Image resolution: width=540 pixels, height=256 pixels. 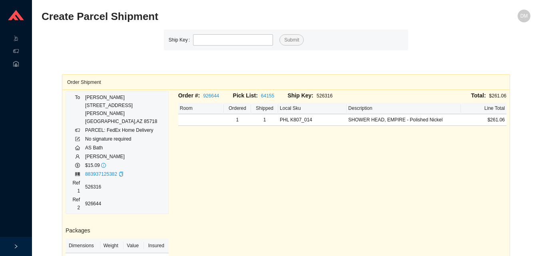 What do you see at coordinates (483, 120) in the screenshot?
I see `td: $261.06` at bounding box center [483, 120].